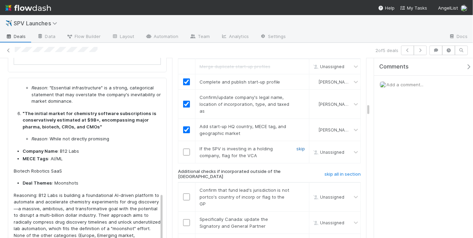 The height and width of the screenshot is (238, 473). What do you see at coordinates (458, 37) in the screenshot?
I see `a: Docs` at bounding box center [458, 37].